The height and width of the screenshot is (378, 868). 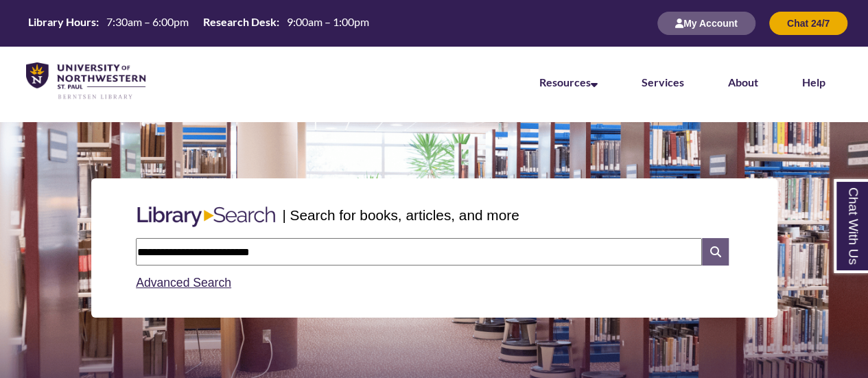 What do you see at coordinates (706, 23) in the screenshot?
I see `a: My Account` at bounding box center [706, 23].